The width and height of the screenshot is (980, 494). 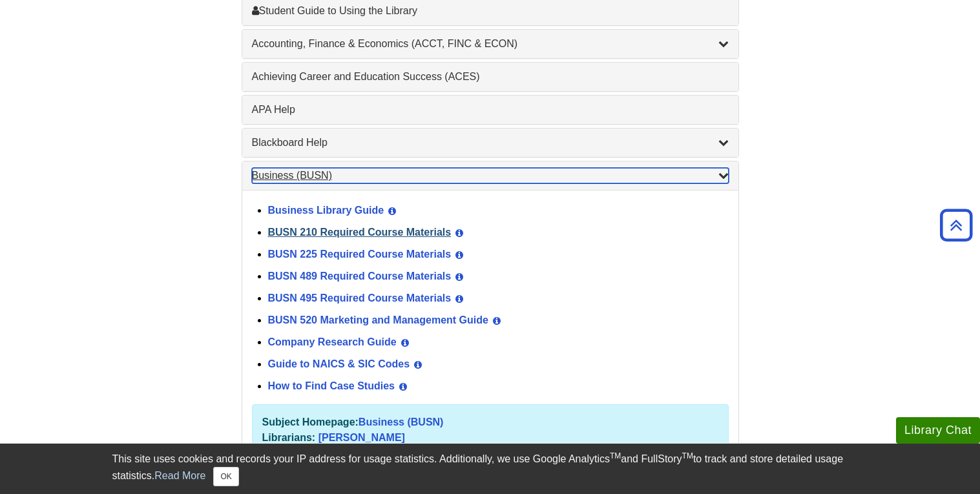 What do you see at coordinates (491, 11) in the screenshot?
I see `div: Student Guide to Using the Library` at bounding box center [491, 11].